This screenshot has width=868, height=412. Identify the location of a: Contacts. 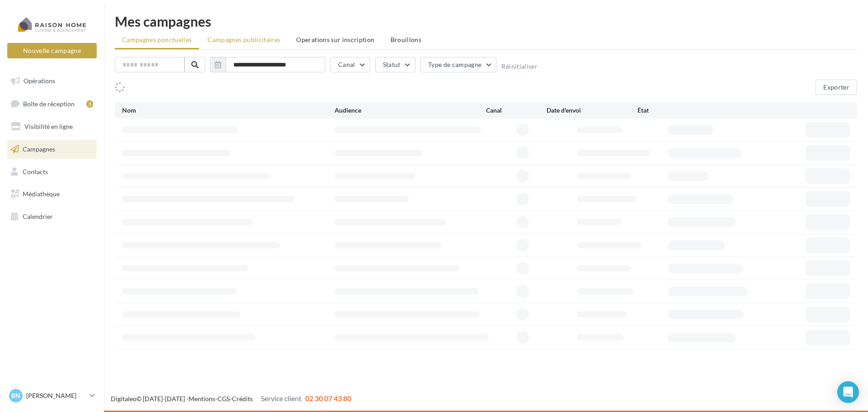
(52, 172).